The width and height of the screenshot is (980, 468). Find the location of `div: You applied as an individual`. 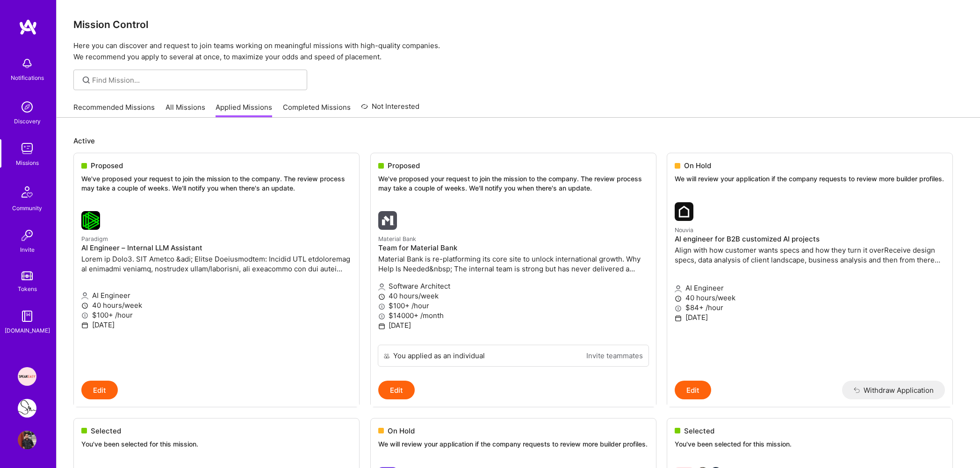

div: You applied as an individual is located at coordinates (439, 356).